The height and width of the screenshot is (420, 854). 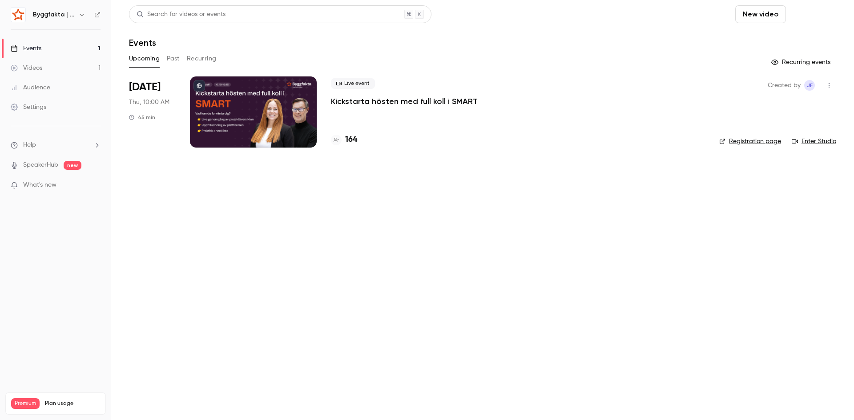 I want to click on button: Recurring events, so click(x=801, y=62).